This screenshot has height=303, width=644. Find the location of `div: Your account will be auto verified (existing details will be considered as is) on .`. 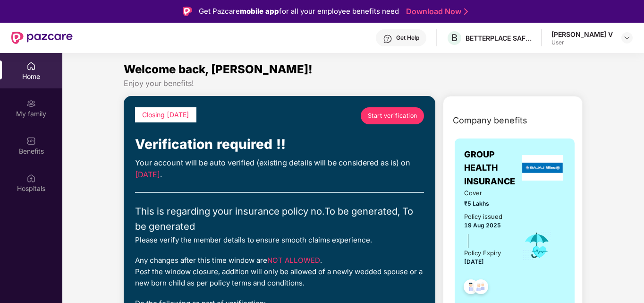

div: Your account will be auto verified (existing details will be considered as is) on . is located at coordinates (280, 168).